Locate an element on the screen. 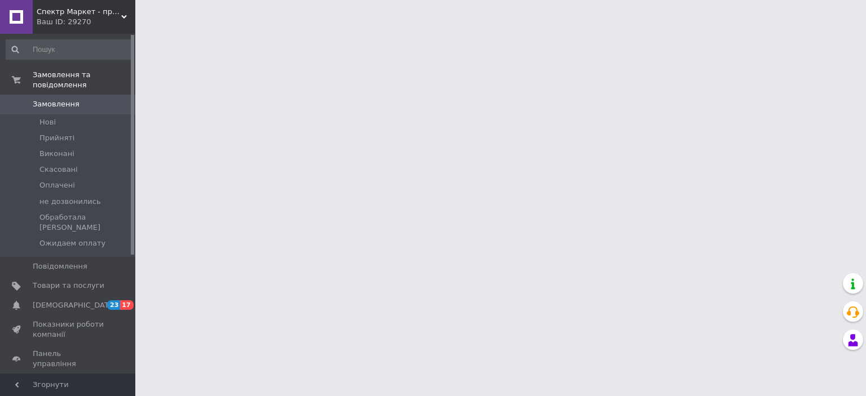 This screenshot has width=866, height=396. span: Замовлення is located at coordinates (56, 104).